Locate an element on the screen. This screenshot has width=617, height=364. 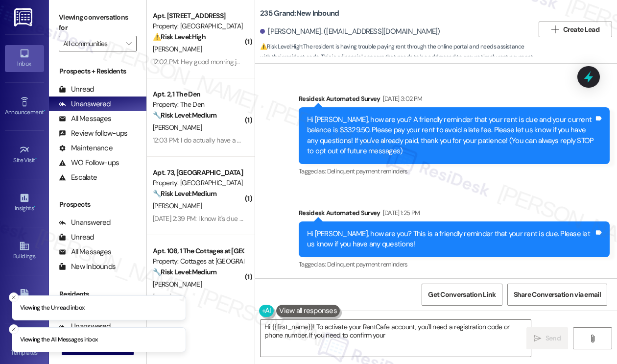
a: Templates • is located at coordinates (25, 347).